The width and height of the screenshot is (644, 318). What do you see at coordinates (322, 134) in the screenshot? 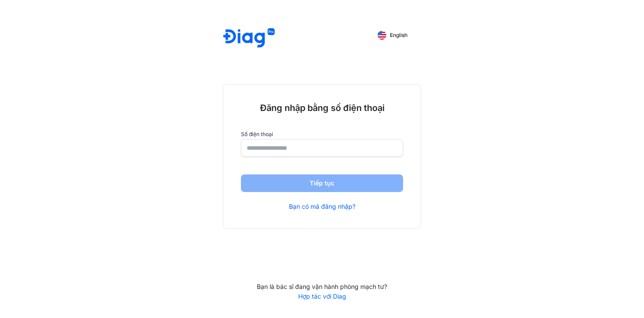
I see `label: Số điện thoại` at bounding box center [322, 134].